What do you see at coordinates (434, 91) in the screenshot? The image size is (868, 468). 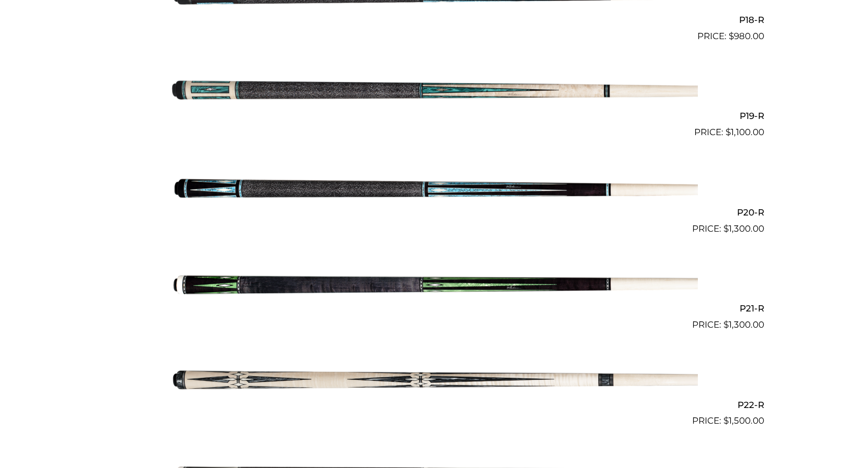 I see `img: P19-R` at bounding box center [434, 91].